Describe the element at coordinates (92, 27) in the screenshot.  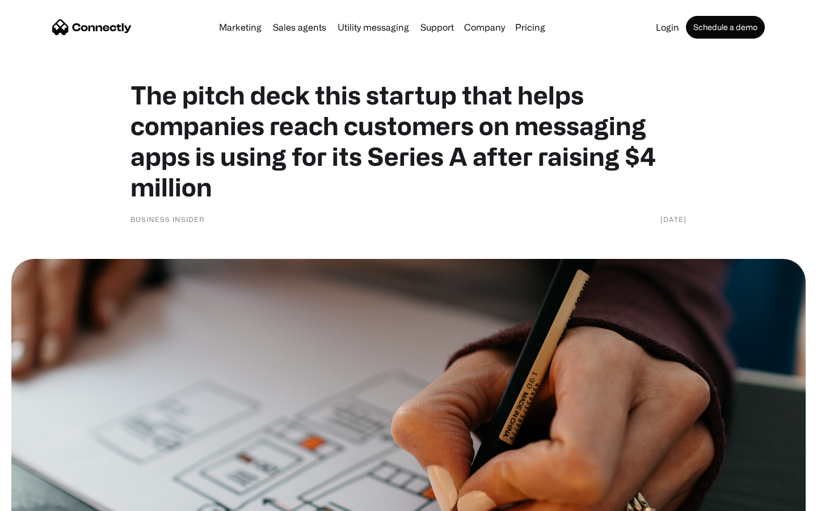
I see `a: home` at that location.